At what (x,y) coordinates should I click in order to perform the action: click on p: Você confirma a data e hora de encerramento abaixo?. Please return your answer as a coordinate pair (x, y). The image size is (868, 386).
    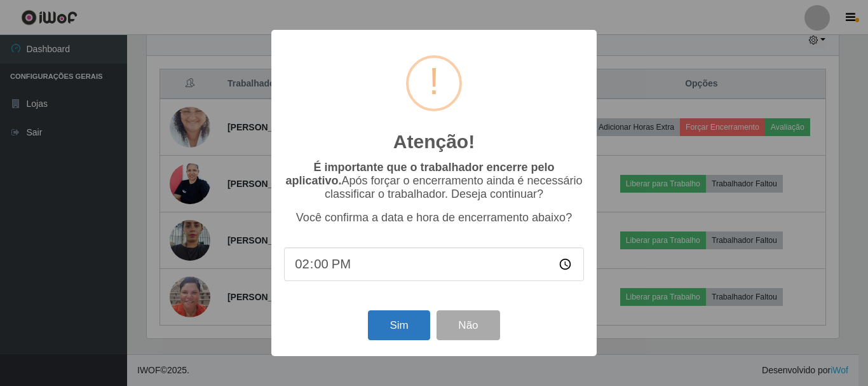
    Looking at the image, I should click on (434, 217).